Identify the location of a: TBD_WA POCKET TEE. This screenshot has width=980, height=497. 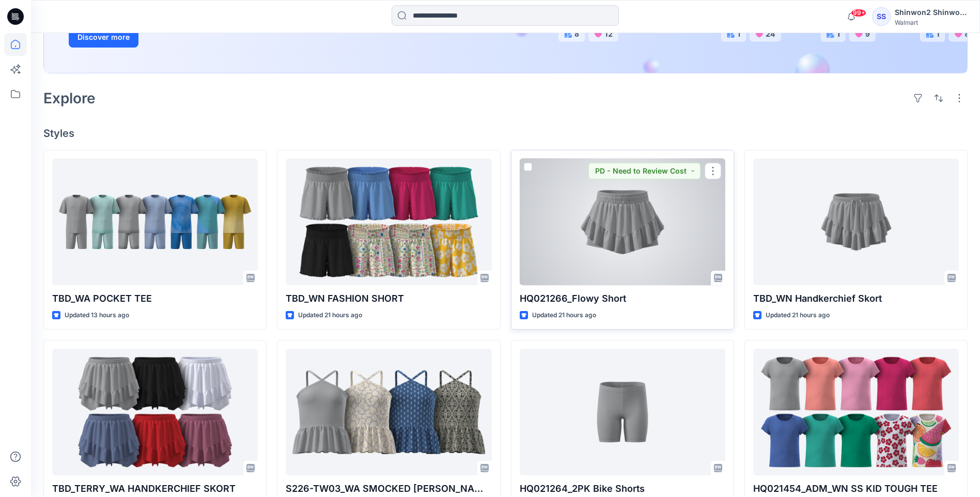
(155, 221).